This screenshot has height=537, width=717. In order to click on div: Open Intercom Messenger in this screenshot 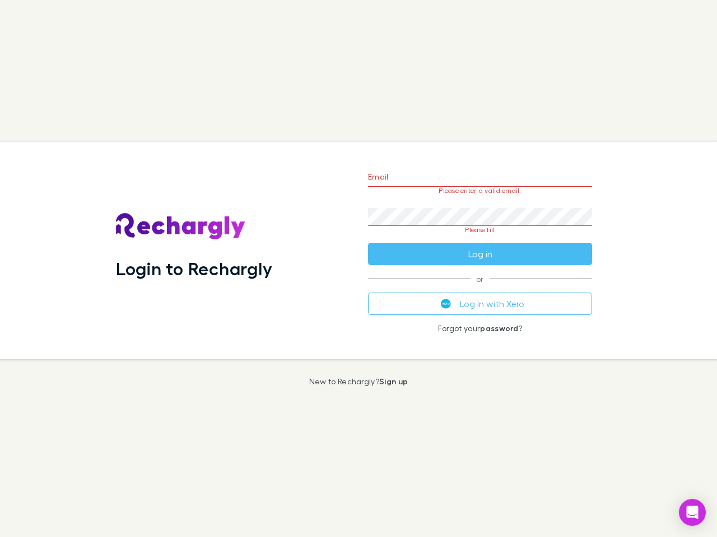, I will do `click(692, 513)`.